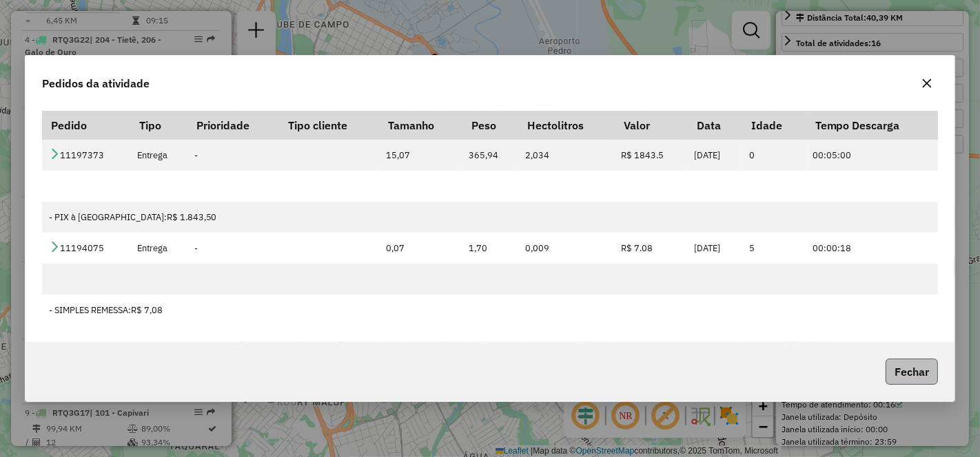 The height and width of the screenshot is (457, 980). Describe the element at coordinates (420, 248) in the screenshot. I see `td: 0,07` at that location.